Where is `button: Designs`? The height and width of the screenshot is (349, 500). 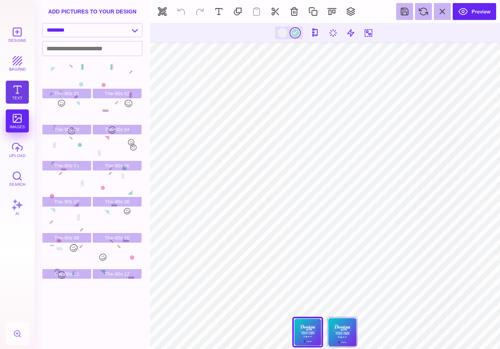 button: Designs is located at coordinates (17, 35).